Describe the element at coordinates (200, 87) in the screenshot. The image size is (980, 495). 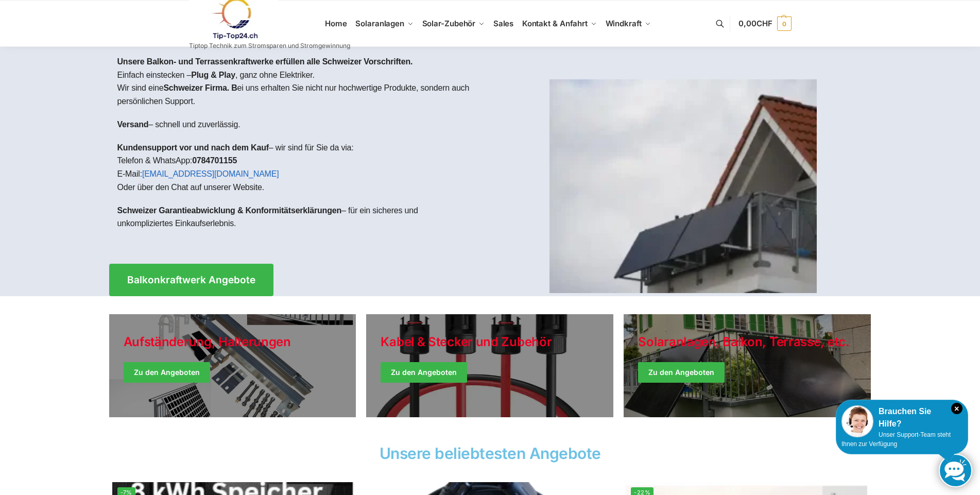
I see `strong: Schweizer Firma. B` at that location.